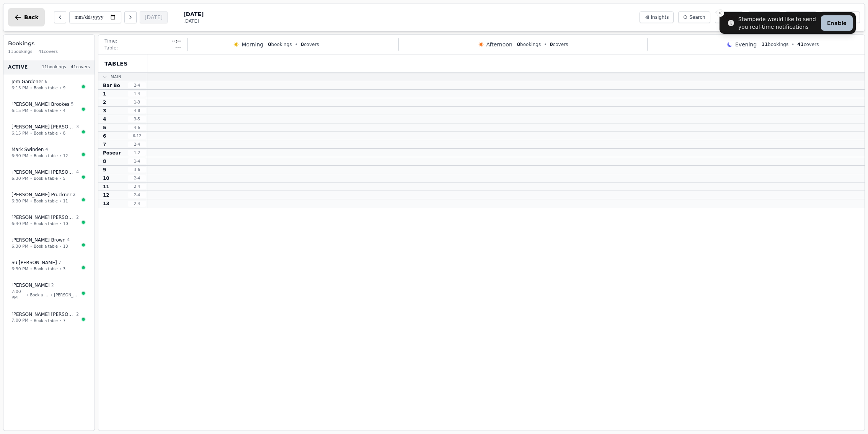 The width and height of the screenshot is (868, 434). Describe the element at coordinates (31, 17) in the screenshot. I see `span: Back` at that location.